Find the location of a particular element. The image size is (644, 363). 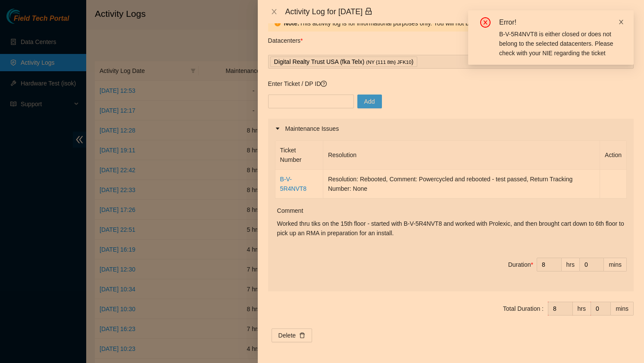

span: close-circle is located at coordinates (486, 22).